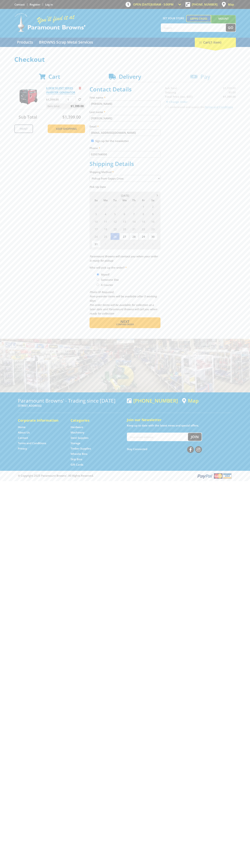 The width and height of the screenshot is (250, 868). I want to click on button: Next Confirm order, so click(125, 323).